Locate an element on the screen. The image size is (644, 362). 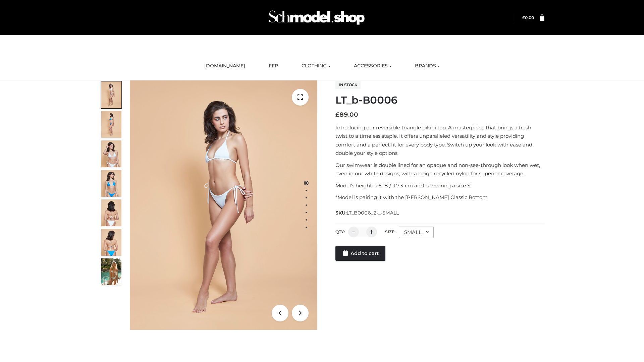
p: Our swimwear is double lined for an opaque and non-see-through look when wet, even in our white d... is located at coordinates (440, 169).